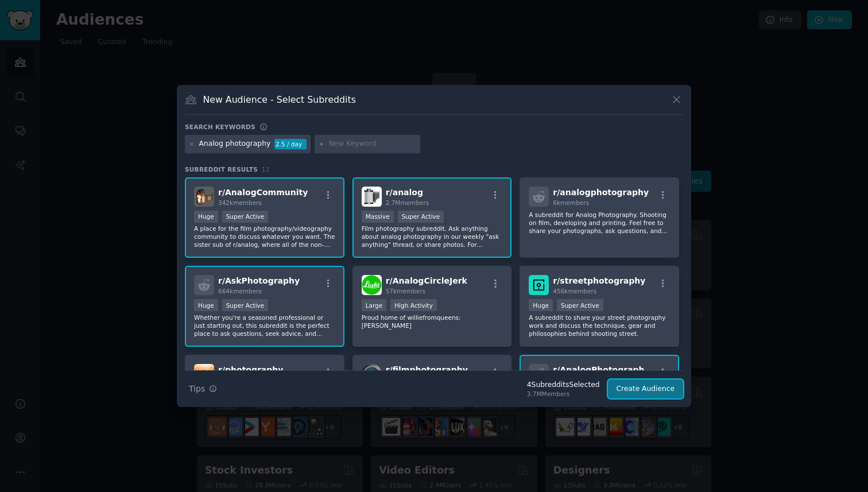 Image resolution: width=868 pixels, height=492 pixels. Describe the element at coordinates (374, 305) in the screenshot. I see `div: Large` at that location.